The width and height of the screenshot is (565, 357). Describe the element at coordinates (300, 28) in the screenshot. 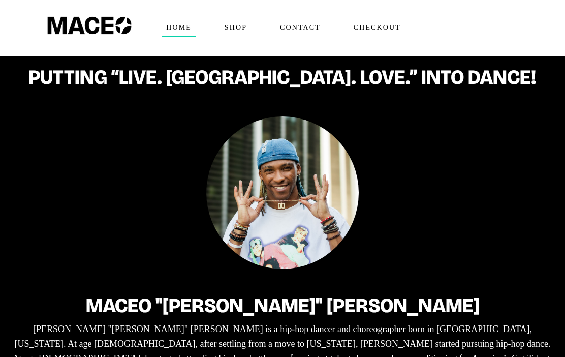

I see `span: Contact` at that location.